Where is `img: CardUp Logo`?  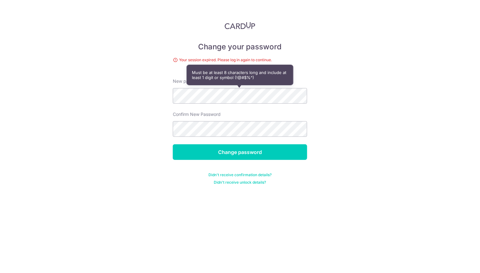 img: CardUp Logo is located at coordinates (240, 26).